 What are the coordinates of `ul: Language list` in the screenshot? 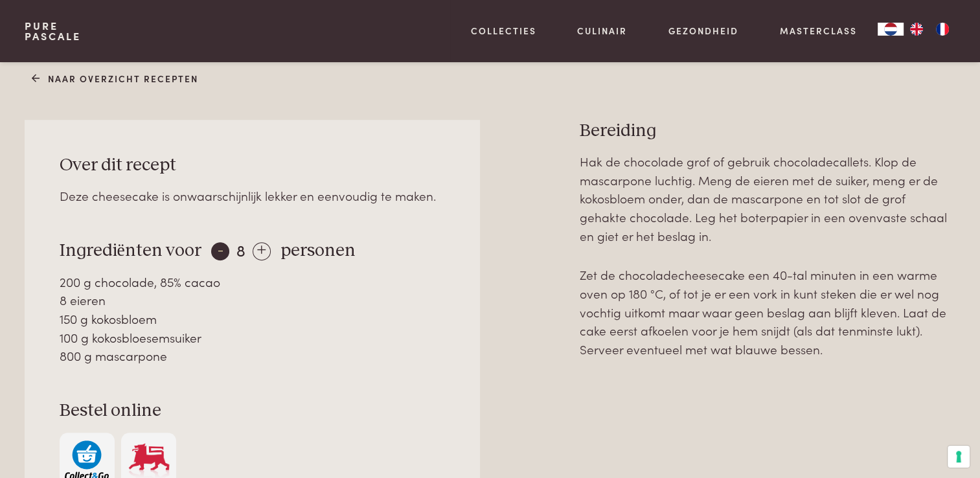 It's located at (929, 29).